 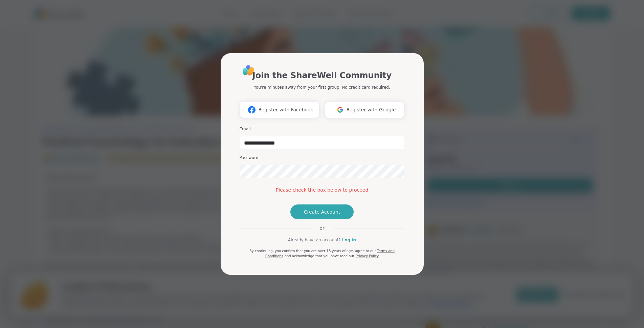 What do you see at coordinates (367, 256) in the screenshot?
I see `a: Privacy Policy` at bounding box center [367, 256].